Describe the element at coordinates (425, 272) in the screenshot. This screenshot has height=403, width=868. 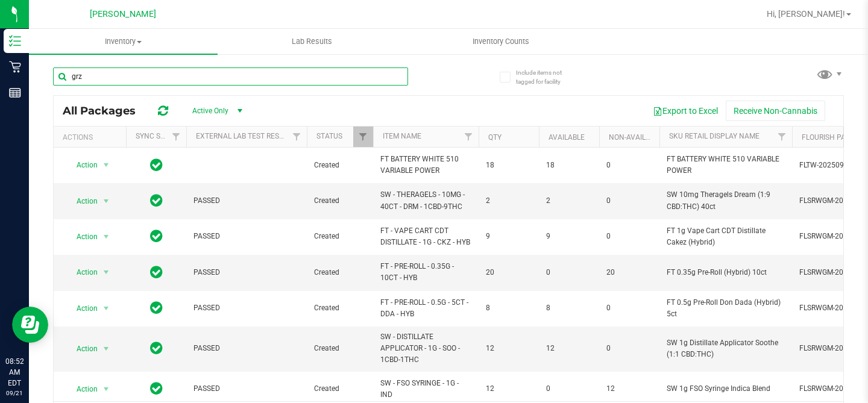
I see `span: FT - PRE-ROLL - 0.35G - 10CT - HYB` at that location.